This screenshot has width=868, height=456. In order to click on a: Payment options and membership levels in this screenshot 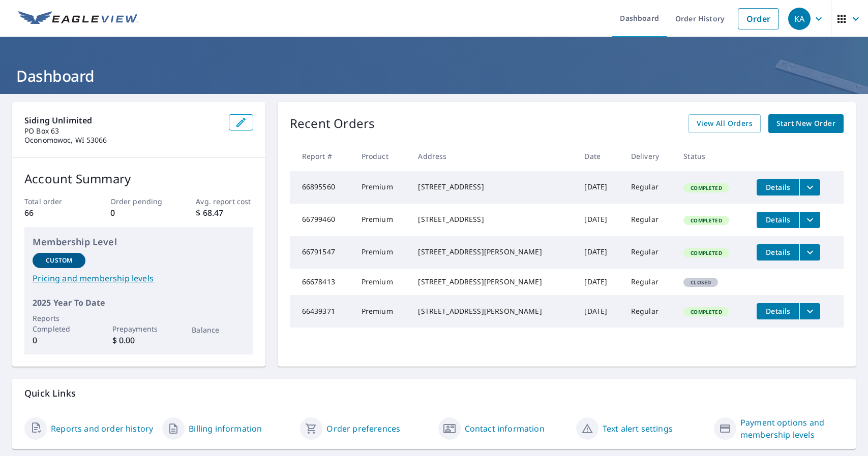, I will do `click(791, 429)`.